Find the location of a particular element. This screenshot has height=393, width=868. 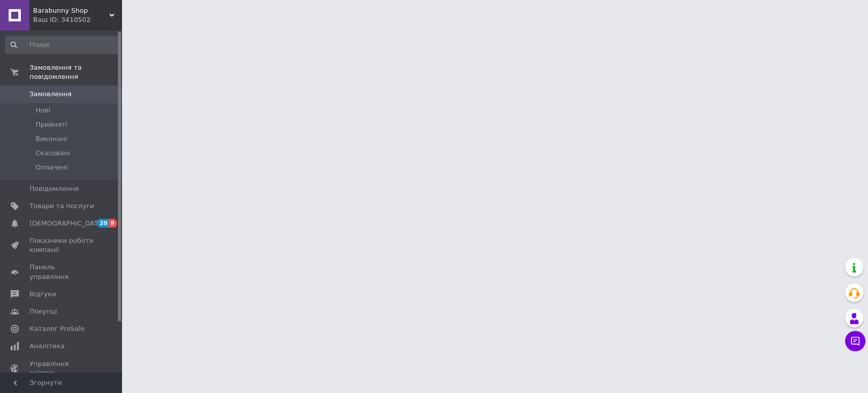

span: Прийняті is located at coordinates (52, 125).